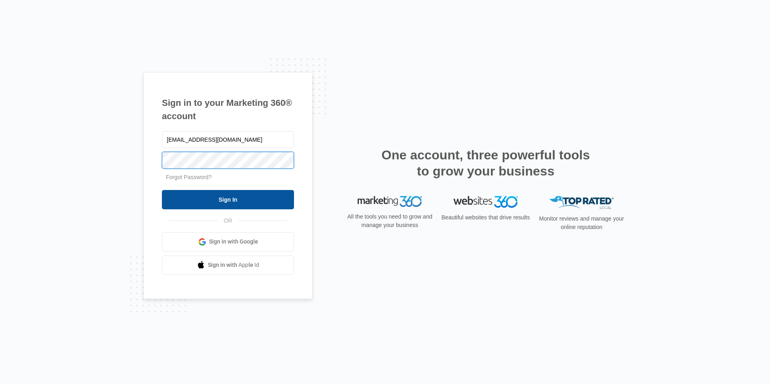  I want to click on p: Beautiful websites that drive results, so click(486, 218).